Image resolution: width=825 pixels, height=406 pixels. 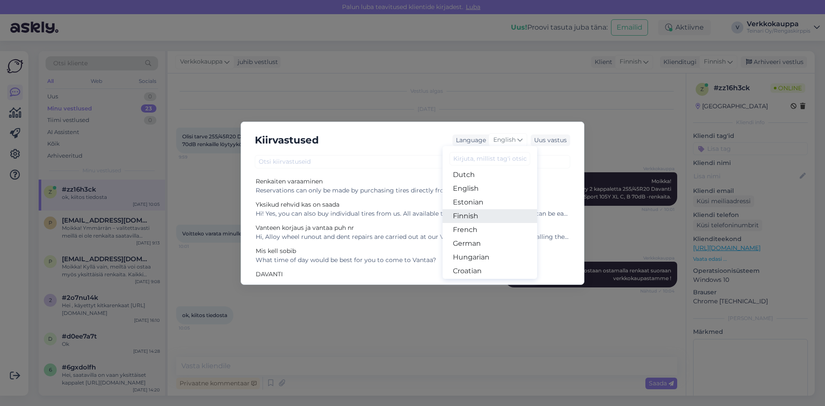 I want to click on a: Finnish, so click(x=490, y=216).